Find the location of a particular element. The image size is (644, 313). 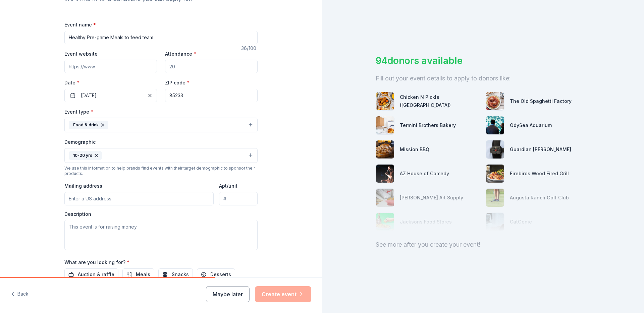

span: Meals is located at coordinates (143, 275).